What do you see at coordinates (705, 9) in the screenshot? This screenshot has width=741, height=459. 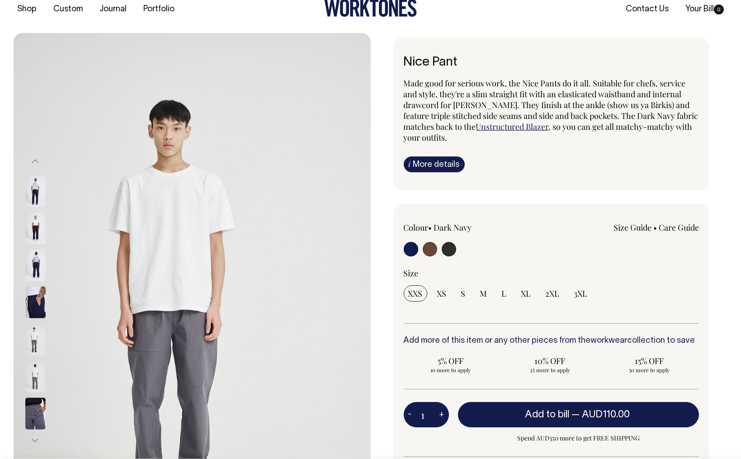 I see `a: Your Bill0` at bounding box center [705, 9].